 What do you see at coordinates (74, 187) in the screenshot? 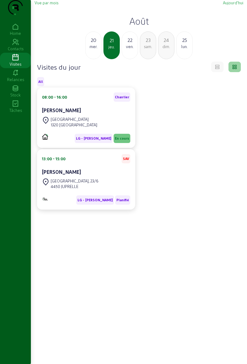
I see `div: 4450 JUPRELLE` at bounding box center [74, 187].